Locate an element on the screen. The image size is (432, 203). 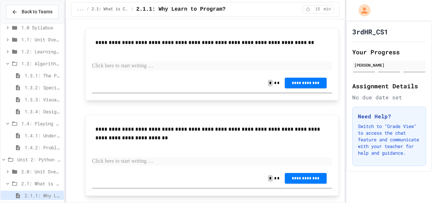
span: 15 is located at coordinates (318, 9).